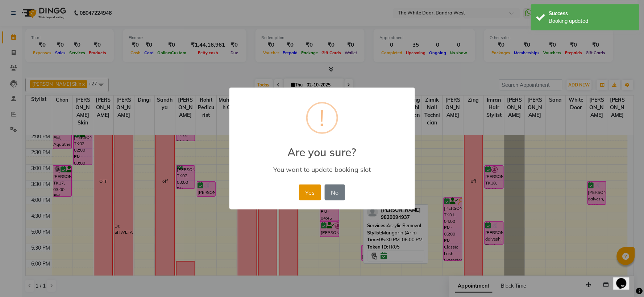  What do you see at coordinates (334, 192) in the screenshot?
I see `button: No` at bounding box center [334, 192].